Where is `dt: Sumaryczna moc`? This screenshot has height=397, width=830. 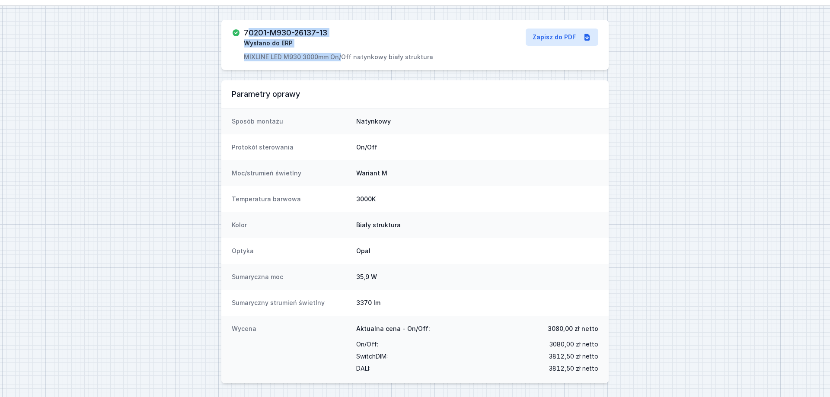 dt: Sumaryczna moc is located at coordinates (290, 277).